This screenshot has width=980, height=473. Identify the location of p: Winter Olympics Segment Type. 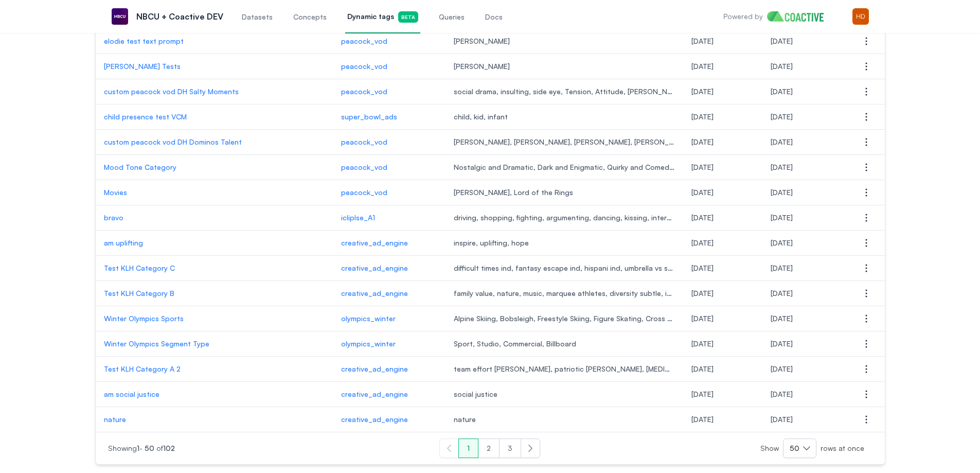
(215, 344).